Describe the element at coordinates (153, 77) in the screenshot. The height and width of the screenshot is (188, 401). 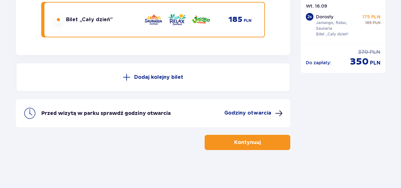
I see `button: Dodaj kolejny bilet` at that location.